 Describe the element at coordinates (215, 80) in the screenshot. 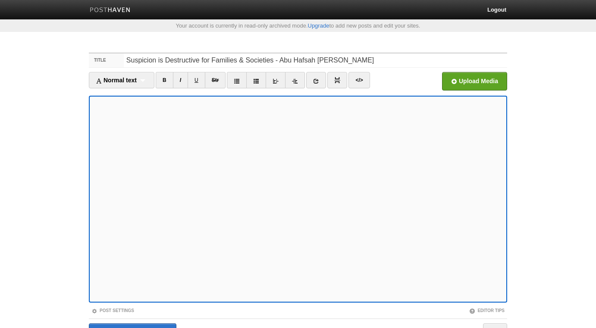

I see `del: Str` at that location.